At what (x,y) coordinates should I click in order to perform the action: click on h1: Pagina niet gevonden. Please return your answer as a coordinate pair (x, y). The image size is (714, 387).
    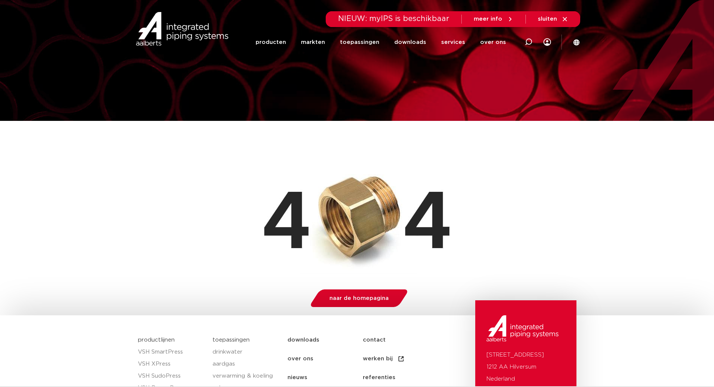
    Looking at the image, I should click on (357, 137).